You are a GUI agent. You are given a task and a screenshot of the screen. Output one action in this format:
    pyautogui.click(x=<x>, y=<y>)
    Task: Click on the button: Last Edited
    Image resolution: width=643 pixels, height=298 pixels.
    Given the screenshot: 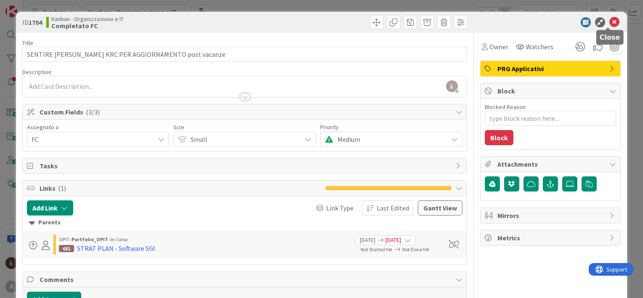 What is the action you would take?
    pyautogui.click(x=388, y=208)
    